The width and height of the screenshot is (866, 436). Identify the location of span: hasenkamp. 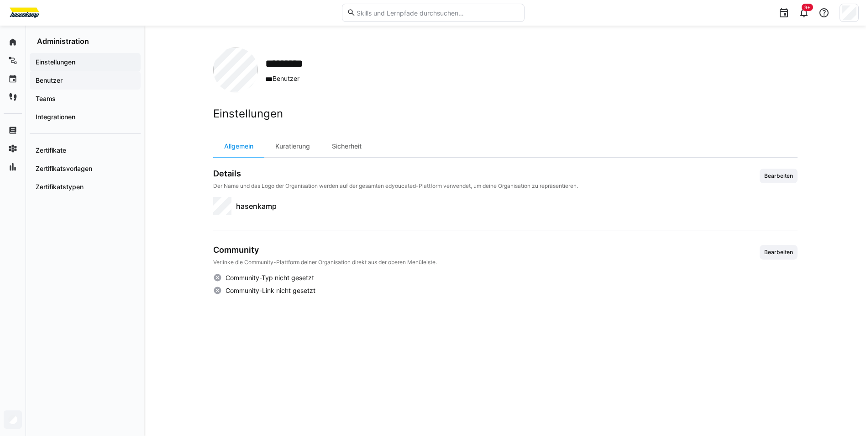
(256, 206).